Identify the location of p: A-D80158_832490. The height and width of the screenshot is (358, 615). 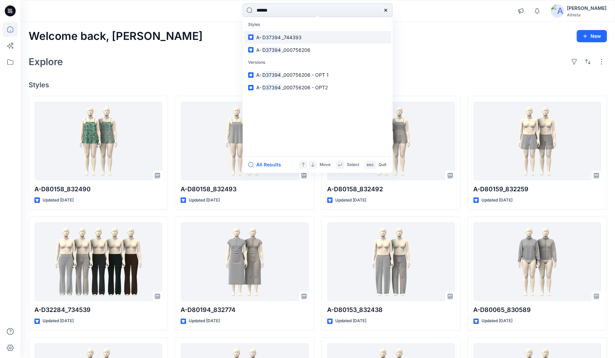
(98, 189).